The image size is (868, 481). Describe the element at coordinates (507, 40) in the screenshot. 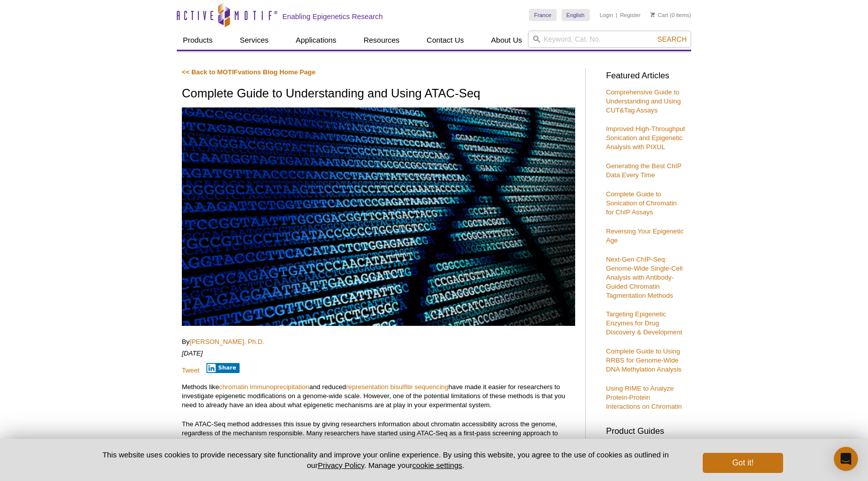

I see `a: About Us` at that location.